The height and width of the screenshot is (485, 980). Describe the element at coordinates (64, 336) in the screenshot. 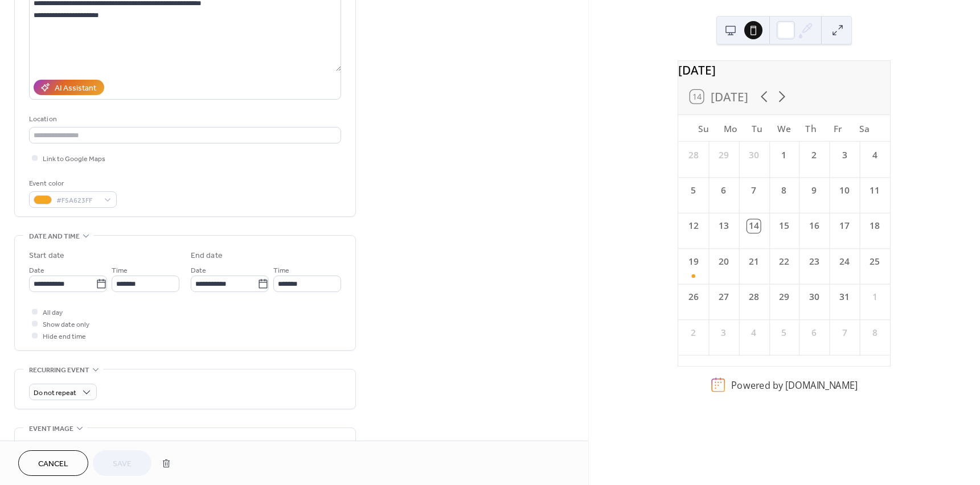

I see `span: Hide end time` at that location.